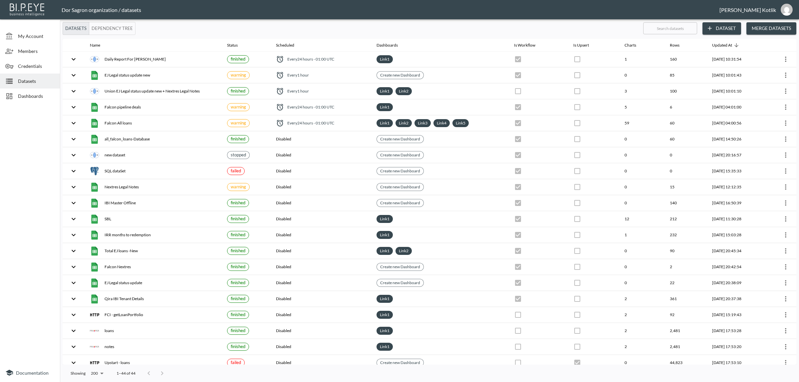 This screenshot has height=382, width=799. What do you see at coordinates (404, 123) in the screenshot?
I see `div: Link2` at bounding box center [404, 123].